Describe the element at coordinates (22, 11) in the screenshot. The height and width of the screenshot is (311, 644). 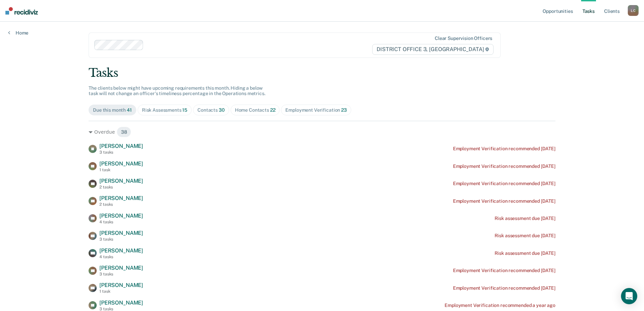
I see `img: Recidiviz` at that location.